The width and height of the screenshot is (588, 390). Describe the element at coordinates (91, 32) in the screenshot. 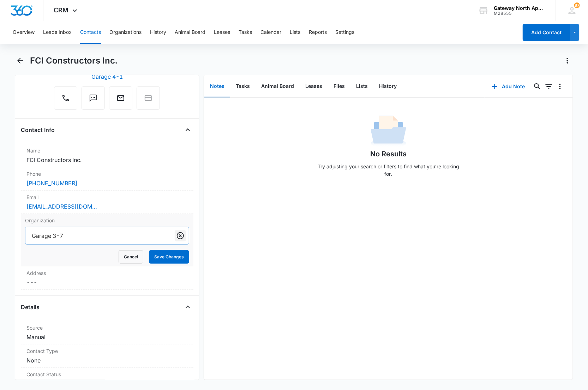

I see `button: Contacts` at that location.